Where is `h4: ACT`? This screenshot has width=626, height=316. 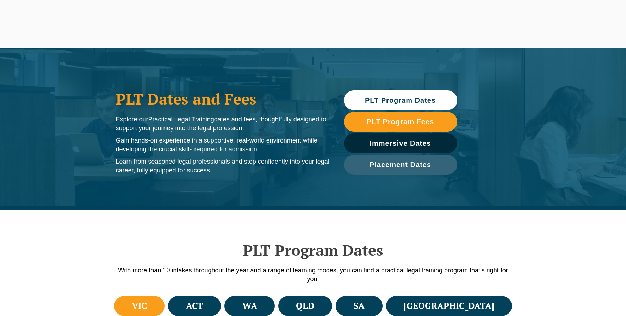
h4: ACT is located at coordinates (194, 306).